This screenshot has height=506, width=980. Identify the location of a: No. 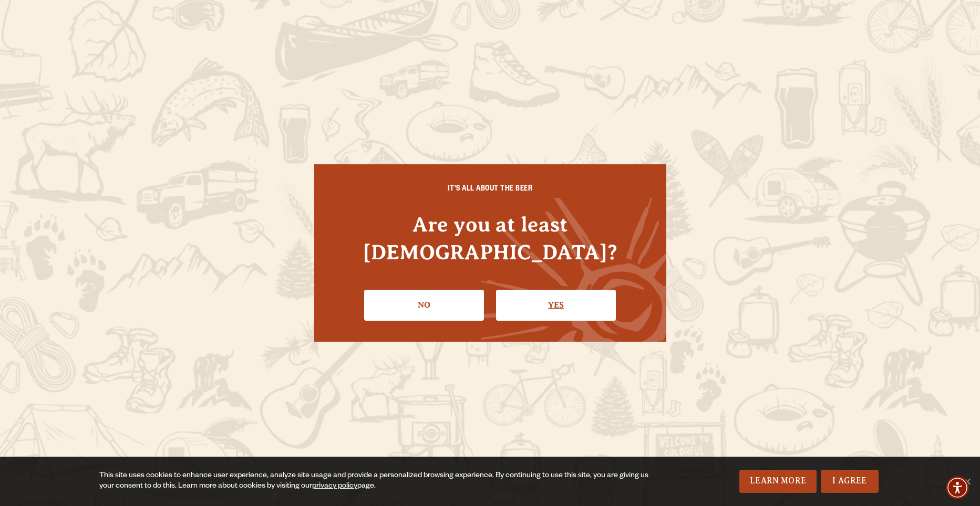
(424, 305).